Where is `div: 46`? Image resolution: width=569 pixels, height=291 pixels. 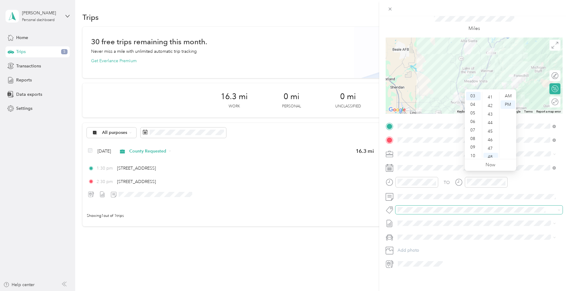 div: 46 is located at coordinates (490, 140).